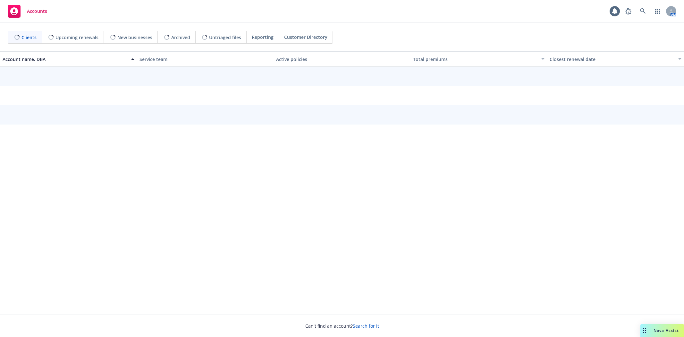 The width and height of the screenshot is (684, 337). Describe the element at coordinates (342, 59) in the screenshot. I see `button: Active policies` at that location.